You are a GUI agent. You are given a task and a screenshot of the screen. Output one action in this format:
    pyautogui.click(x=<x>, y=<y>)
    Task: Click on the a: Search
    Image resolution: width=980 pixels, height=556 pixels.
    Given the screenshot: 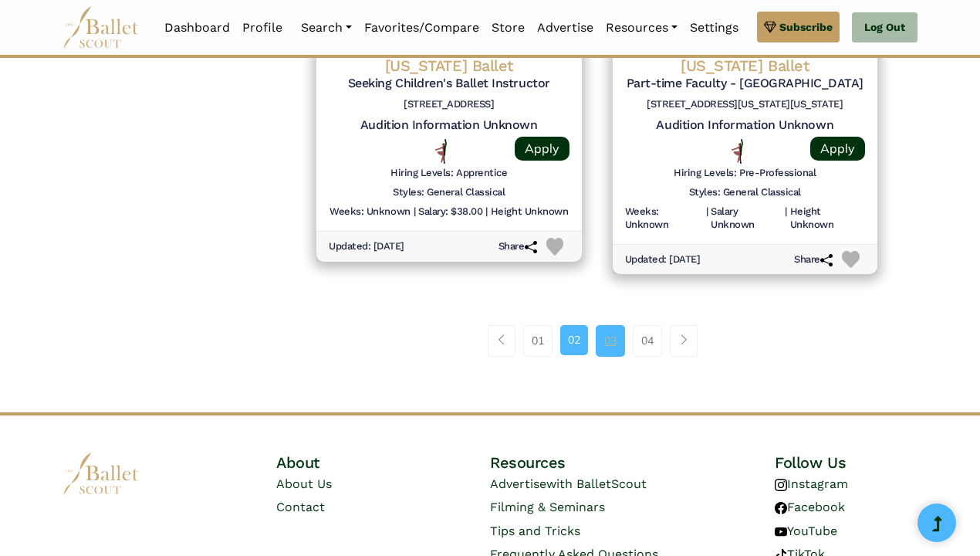 What is the action you would take?
    pyautogui.click(x=326, y=28)
    